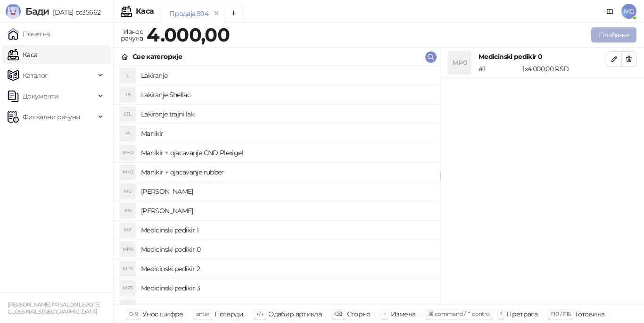 The height and width of the screenshot is (323, 644). Describe the element at coordinates (629, 11) in the screenshot. I see `span: MG` at that location.